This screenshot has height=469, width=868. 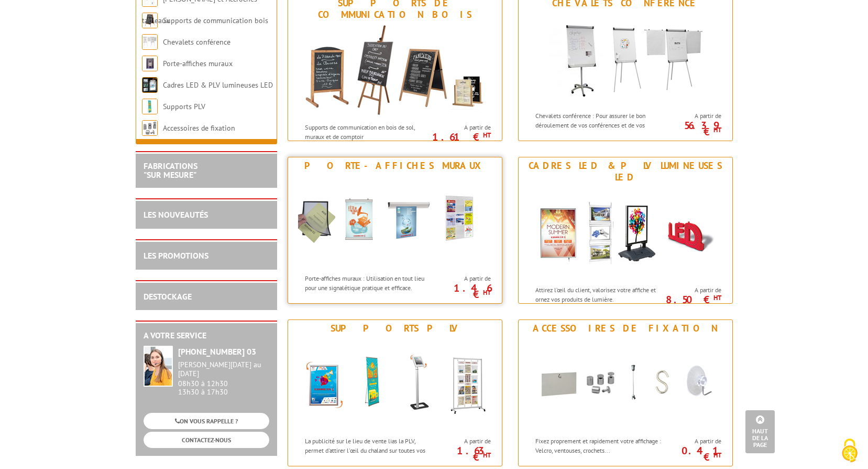 I want to click on div: Accessoires de fixation, so click(x=625, y=328).